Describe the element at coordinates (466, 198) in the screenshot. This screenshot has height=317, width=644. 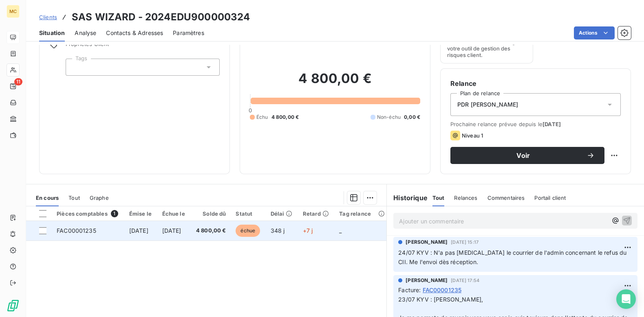
I see `span: Relances` at that location.